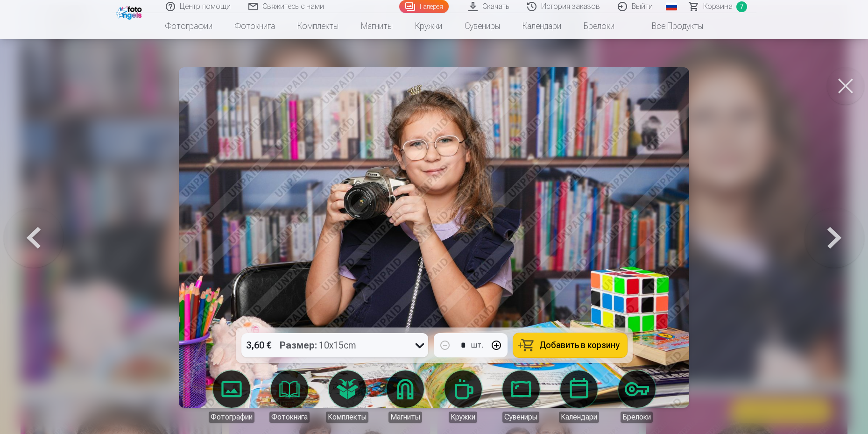 The image size is (868, 434). Describe the element at coordinates (130, 12) in the screenshot. I see `img: /fa1` at that location.